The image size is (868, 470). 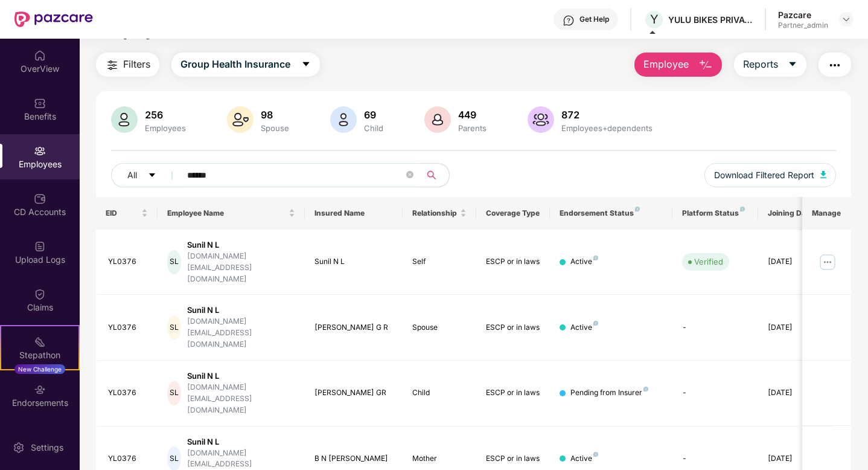 What do you see at coordinates (133, 175) in the screenshot?
I see `span: All` at bounding box center [133, 175].